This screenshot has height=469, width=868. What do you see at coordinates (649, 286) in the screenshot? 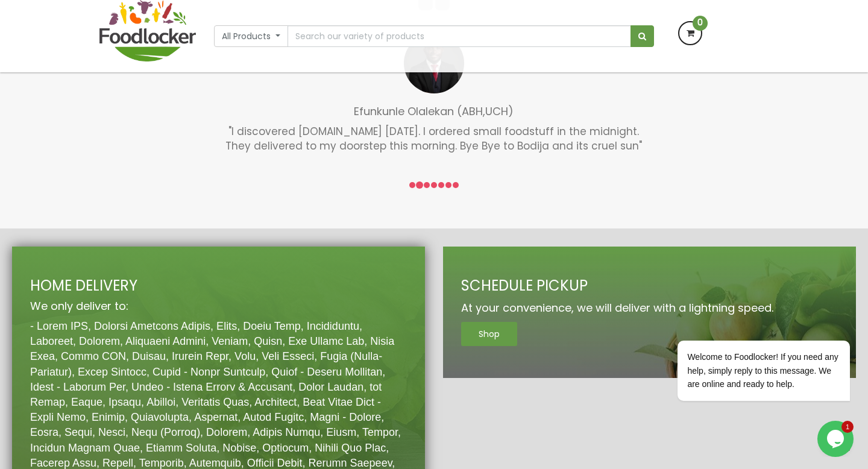
I see `h3: SCHEDULE PICKUP` at bounding box center [649, 286].